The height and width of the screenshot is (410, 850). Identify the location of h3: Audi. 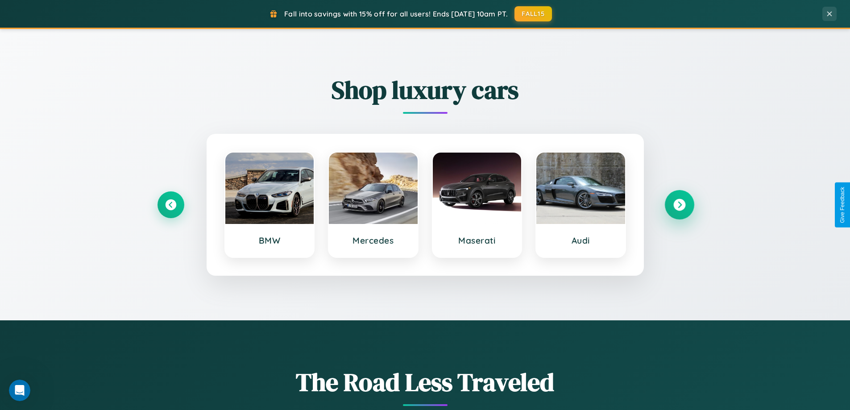
(580, 240).